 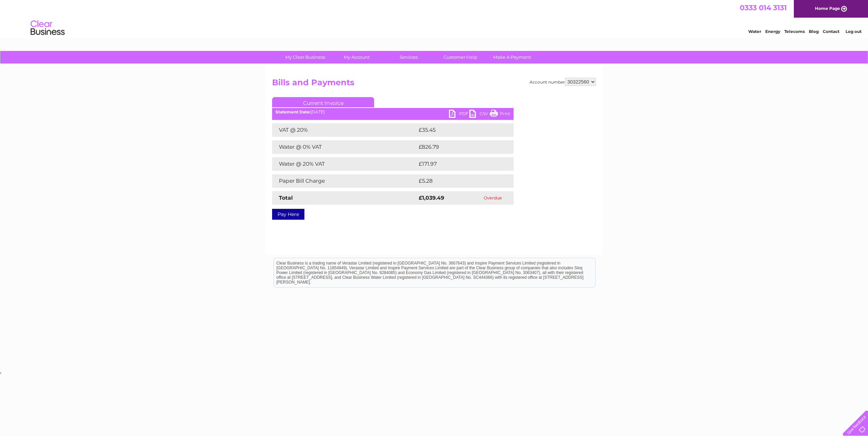 What do you see at coordinates (344, 130) in the screenshot?
I see `td: VAT @ 20%` at bounding box center [344, 130].